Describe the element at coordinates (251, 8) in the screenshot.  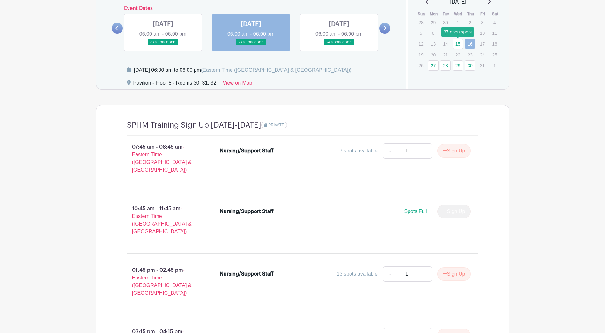
I see `h6: Event Dates` at that location.